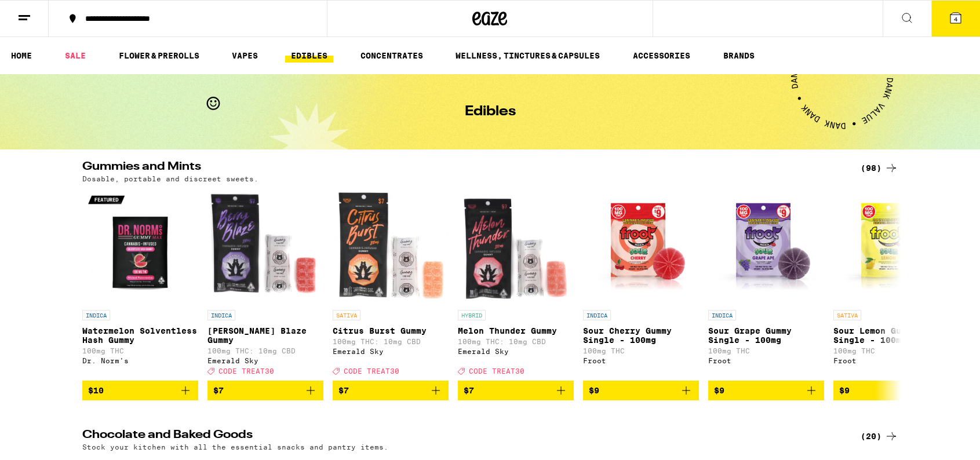 Image resolution: width=980 pixels, height=460 pixels. What do you see at coordinates (490, 112) in the screenshot?
I see `h1: Edibles` at bounding box center [490, 112].